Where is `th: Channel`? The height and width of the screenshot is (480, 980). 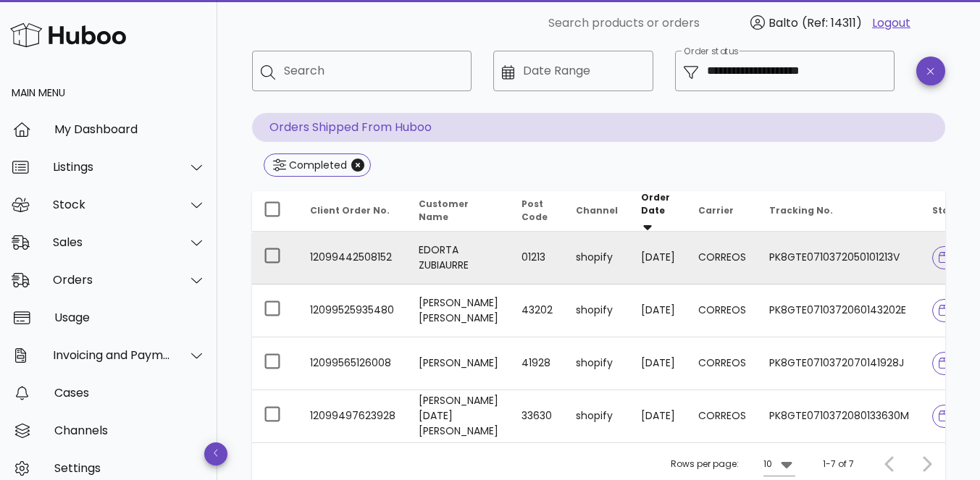
th: Channel is located at coordinates (597, 211).